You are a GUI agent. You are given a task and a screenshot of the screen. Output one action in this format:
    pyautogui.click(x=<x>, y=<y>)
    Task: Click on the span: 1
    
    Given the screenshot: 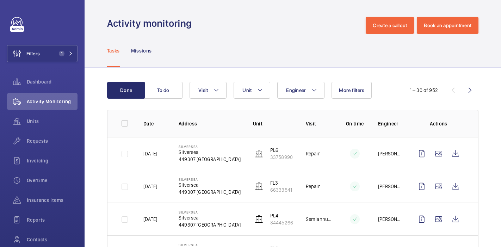 What is the action you would take?
    pyautogui.click(x=62, y=54)
    